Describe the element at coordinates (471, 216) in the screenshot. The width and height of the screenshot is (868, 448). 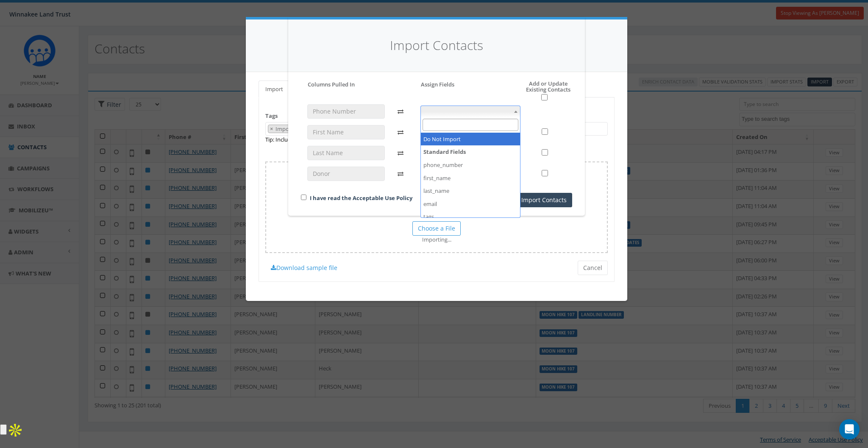
I see `li: tags` at that location.